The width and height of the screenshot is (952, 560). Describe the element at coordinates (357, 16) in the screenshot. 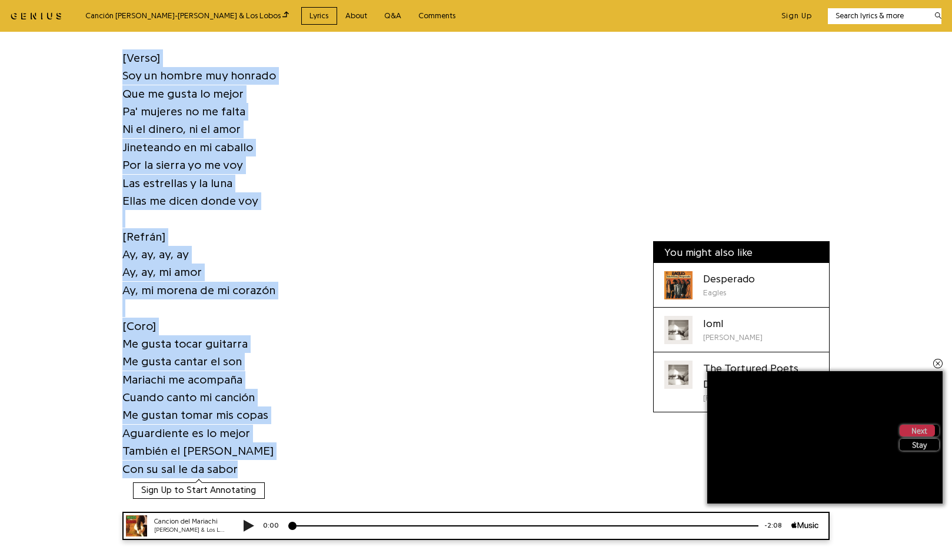

I see `a: About` at that location.